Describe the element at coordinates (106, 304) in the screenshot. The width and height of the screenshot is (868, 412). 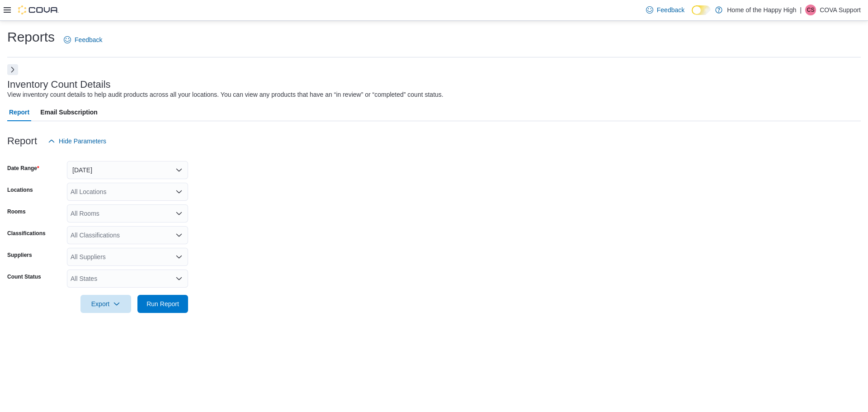
I see `button: Export` at that location.